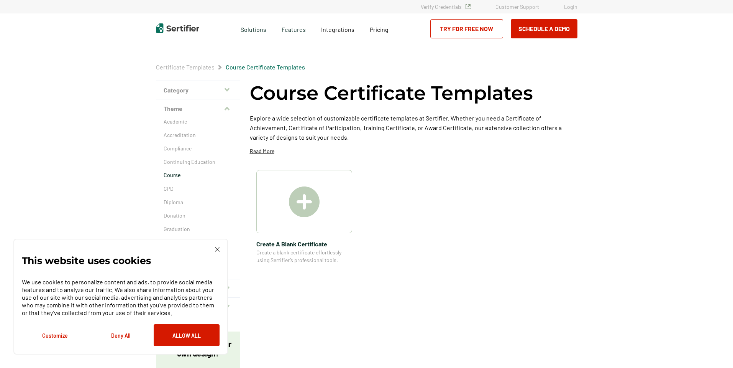  Describe the element at coordinates (379, 29) in the screenshot. I see `span: Pricing` at that location.